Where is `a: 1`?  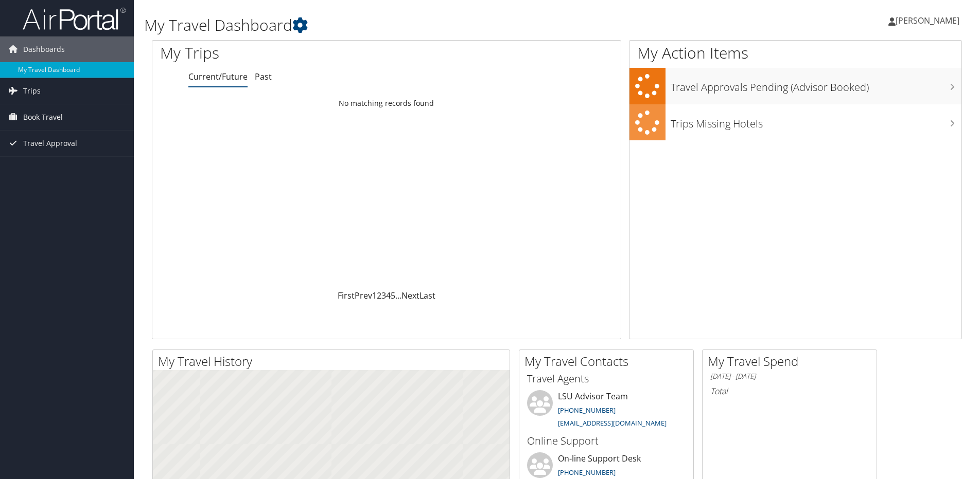
a: 1 is located at coordinates (374, 296).